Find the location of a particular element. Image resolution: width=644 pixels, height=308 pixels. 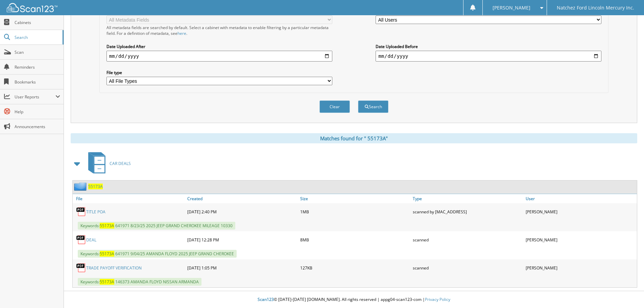

a: Size is located at coordinates (355, 199).